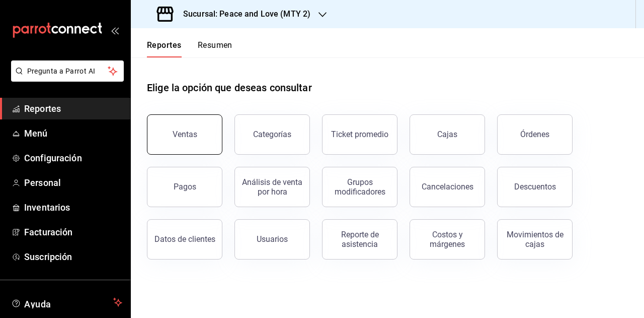 This screenshot has width=644, height=318. I want to click on button: Pregunta a Parrot AI, so click(68, 71).